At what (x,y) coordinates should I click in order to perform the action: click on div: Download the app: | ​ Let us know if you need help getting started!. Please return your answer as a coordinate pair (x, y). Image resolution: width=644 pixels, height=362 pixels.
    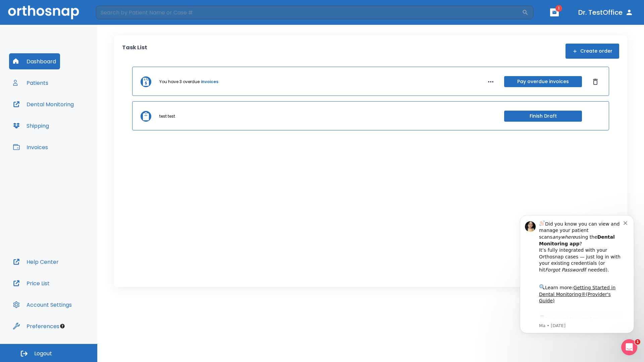
    Looking at the image, I should click on (72, 126).